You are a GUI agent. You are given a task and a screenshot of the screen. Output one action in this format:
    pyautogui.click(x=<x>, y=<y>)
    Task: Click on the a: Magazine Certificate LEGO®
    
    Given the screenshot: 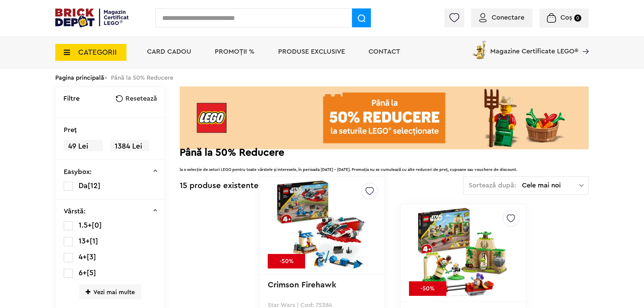 What is the action you would take?
    pyautogui.click(x=583, y=43)
    